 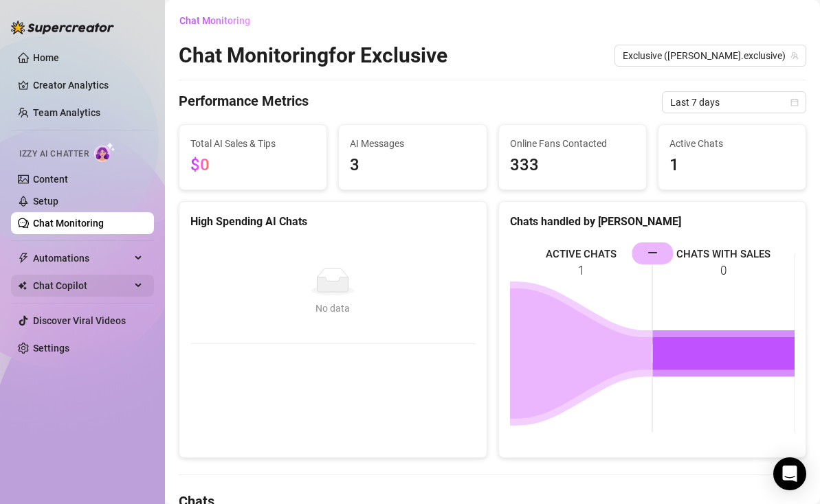 What do you see at coordinates (62, 27) in the screenshot?
I see `img: logo-BBDzfeDw.svg` at bounding box center [62, 27].